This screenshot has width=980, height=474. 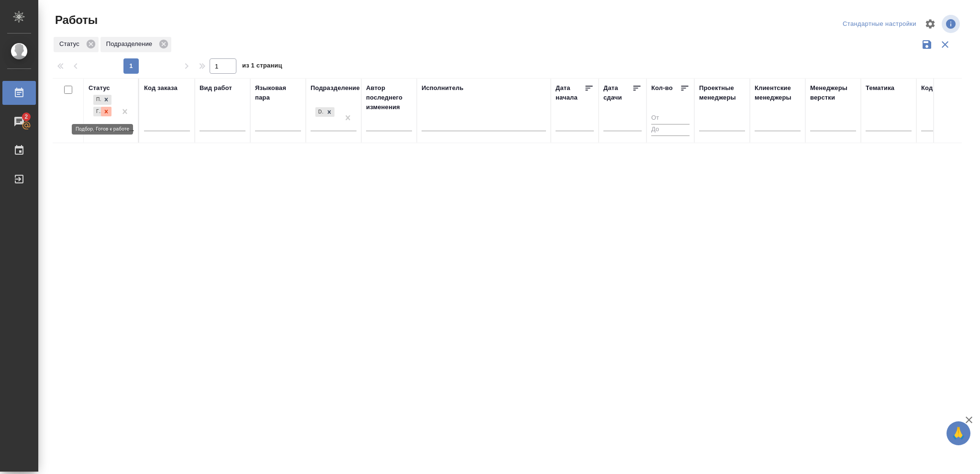 I want to click on div: Менеджеры верстки, so click(x=833, y=93).